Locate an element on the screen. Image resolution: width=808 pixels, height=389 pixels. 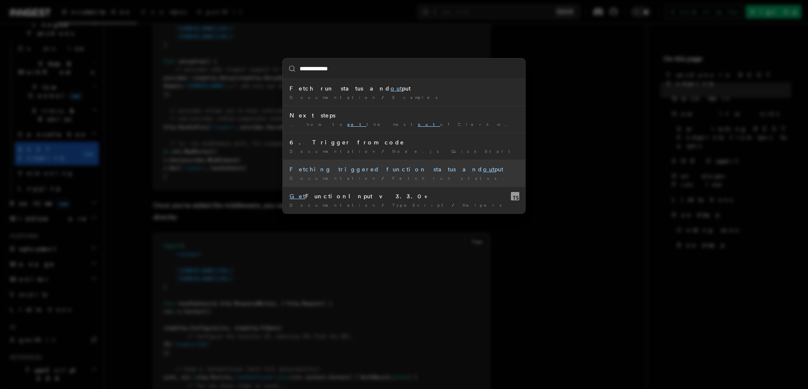
div: Fetch run status and put is located at coordinates (404, 88).